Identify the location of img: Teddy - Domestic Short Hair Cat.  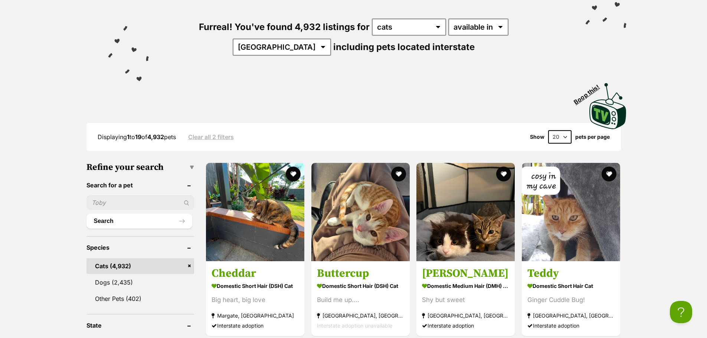
(570, 212).